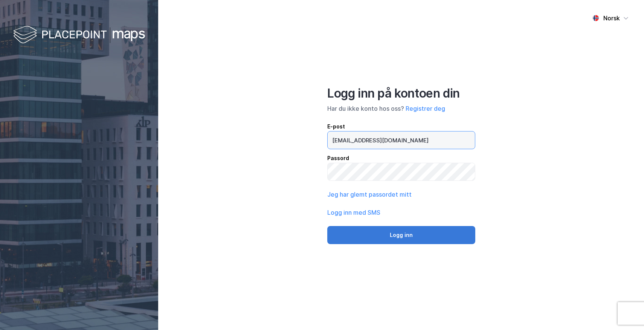  What do you see at coordinates (369, 194) in the screenshot?
I see `button: Jeg har glemt passordet mitt` at bounding box center [369, 194].